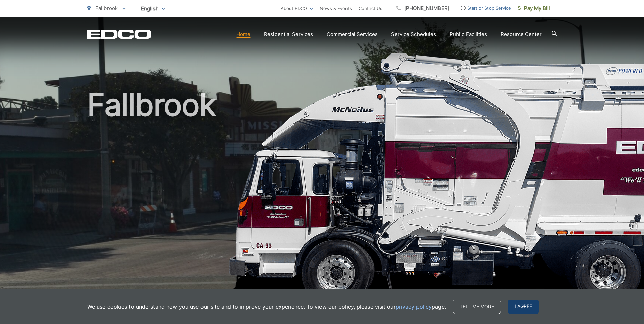  I want to click on a: Resource Center, so click(521, 34).